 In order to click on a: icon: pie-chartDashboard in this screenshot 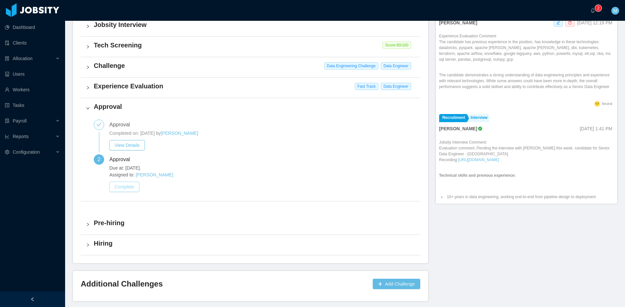, I will do `click(32, 27)`.